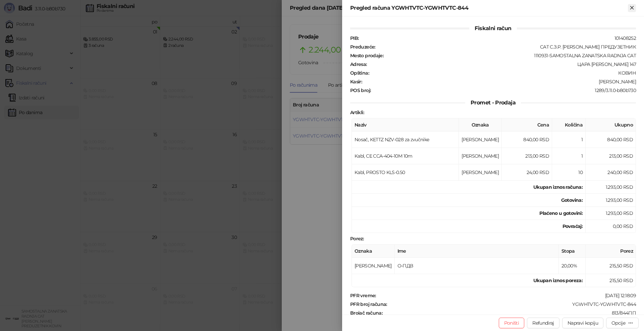 The image size is (644, 331). I want to click on div: 813/844ПП, so click(510, 313).